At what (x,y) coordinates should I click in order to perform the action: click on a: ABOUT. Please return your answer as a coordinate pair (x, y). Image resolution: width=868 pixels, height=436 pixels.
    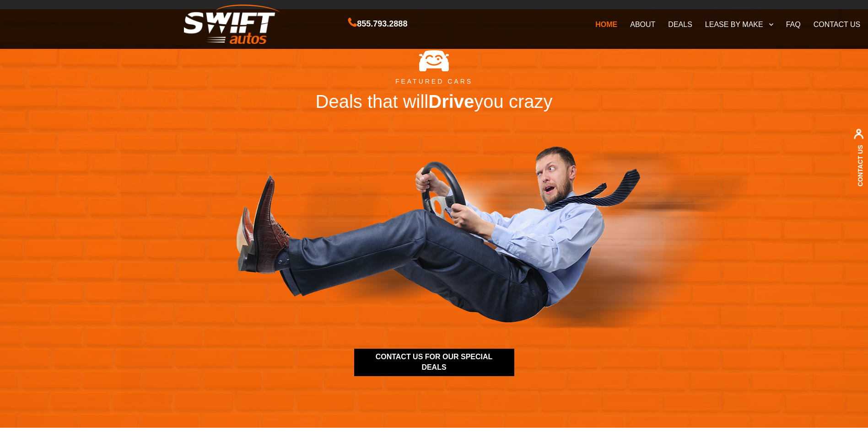
    Looking at the image, I should click on (643, 24).